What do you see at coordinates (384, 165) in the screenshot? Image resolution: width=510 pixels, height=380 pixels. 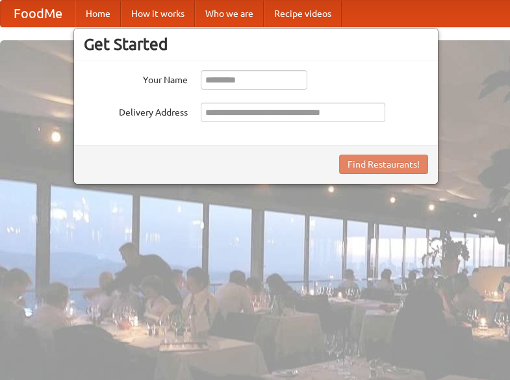 I see `button: Find Restaurants!` at bounding box center [384, 165].